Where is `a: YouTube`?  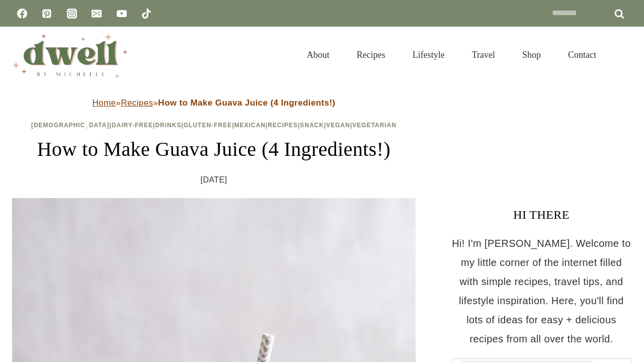 a: YouTube is located at coordinates (121, 13).